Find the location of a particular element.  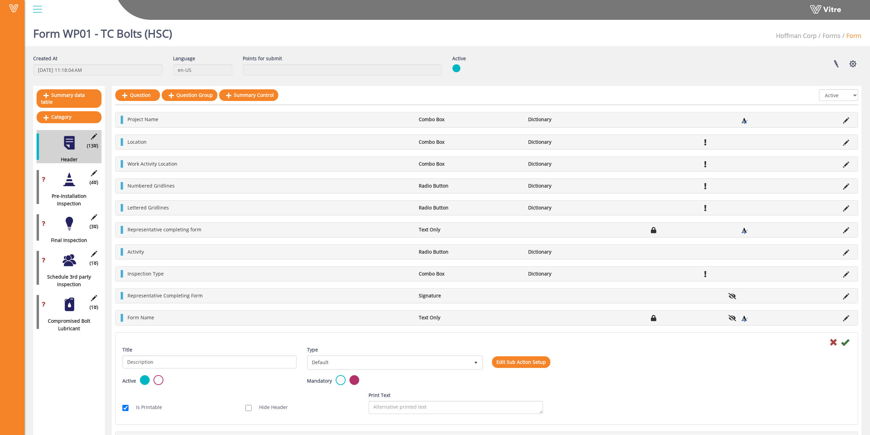

span: Work Activity Location is located at coordinates (153, 163).